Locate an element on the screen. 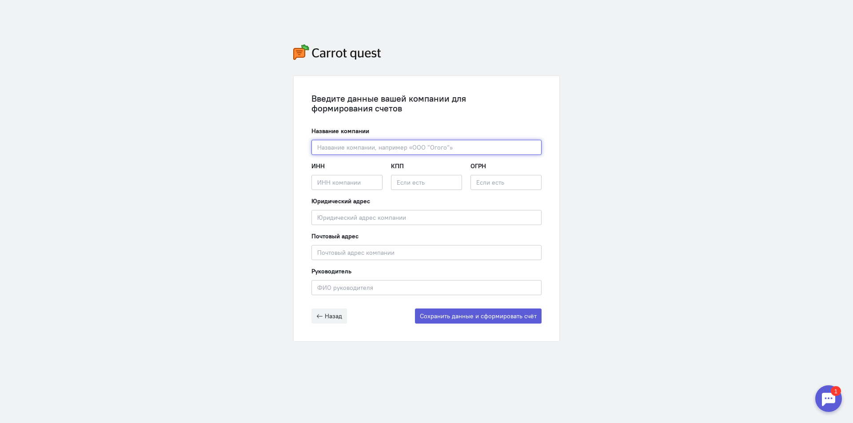 This screenshot has height=423, width=853. label: ОГРН is located at coordinates (478, 166).